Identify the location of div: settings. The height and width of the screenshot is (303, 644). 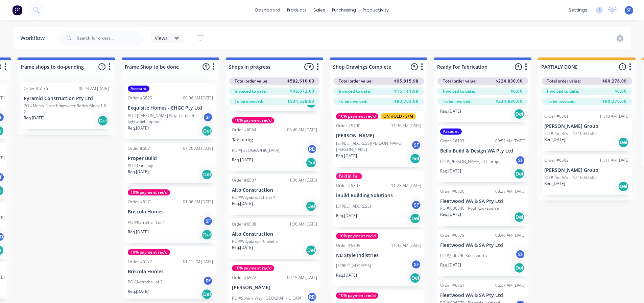
(578, 10).